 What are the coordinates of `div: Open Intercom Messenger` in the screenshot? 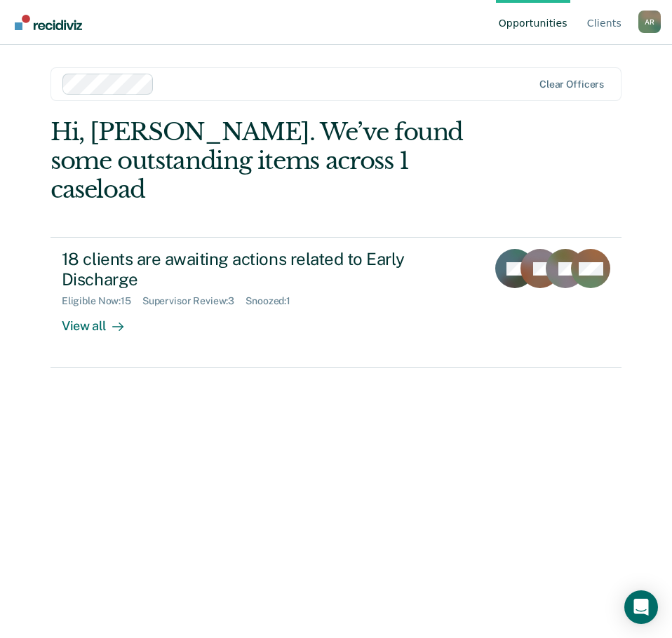 It's located at (641, 607).